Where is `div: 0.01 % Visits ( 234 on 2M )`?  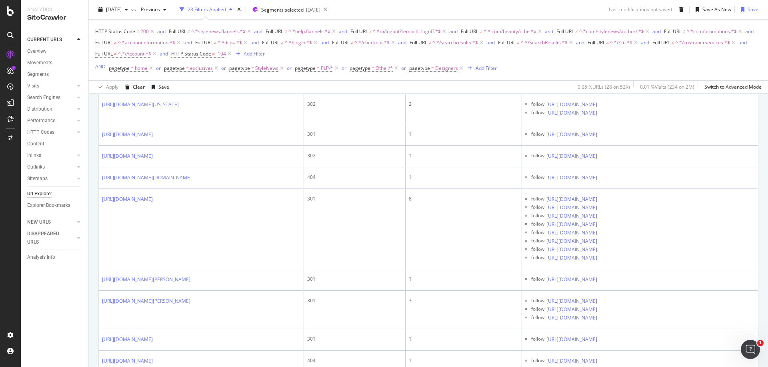 div: 0.01 % Visits ( 234 on 2M ) is located at coordinates (667, 87).